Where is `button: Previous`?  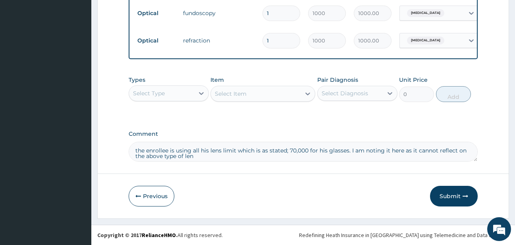 button: Previous is located at coordinates (151, 196).